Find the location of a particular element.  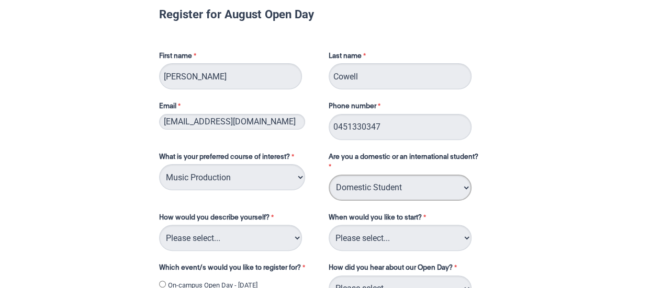

select: What is your preferred course of interest? is located at coordinates (232, 177).